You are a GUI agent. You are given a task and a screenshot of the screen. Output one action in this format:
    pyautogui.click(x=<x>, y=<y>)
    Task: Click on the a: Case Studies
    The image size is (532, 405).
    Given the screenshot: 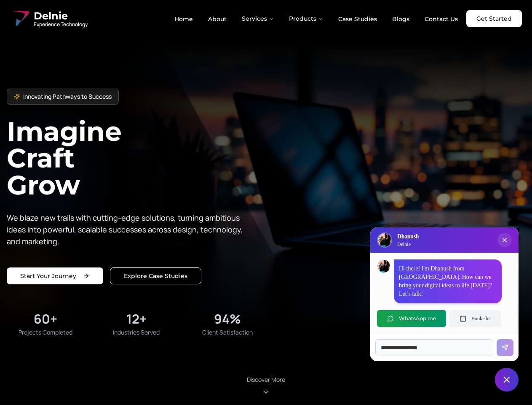 What is the action you would take?
    pyautogui.click(x=358, y=19)
    